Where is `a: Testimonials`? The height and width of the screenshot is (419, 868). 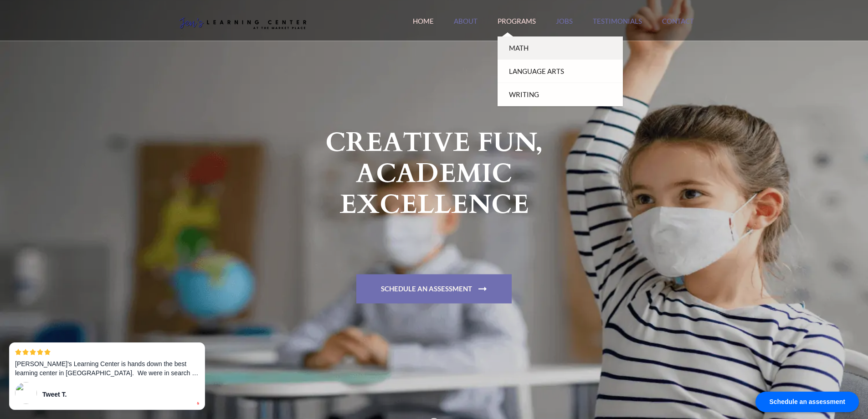 a: Testimonials is located at coordinates (617, 26).